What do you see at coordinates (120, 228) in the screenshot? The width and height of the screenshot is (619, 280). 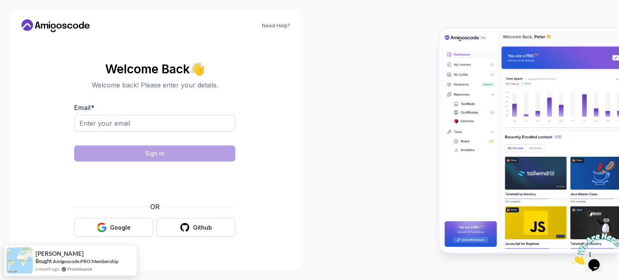 I see `div: Google` at bounding box center [120, 228].